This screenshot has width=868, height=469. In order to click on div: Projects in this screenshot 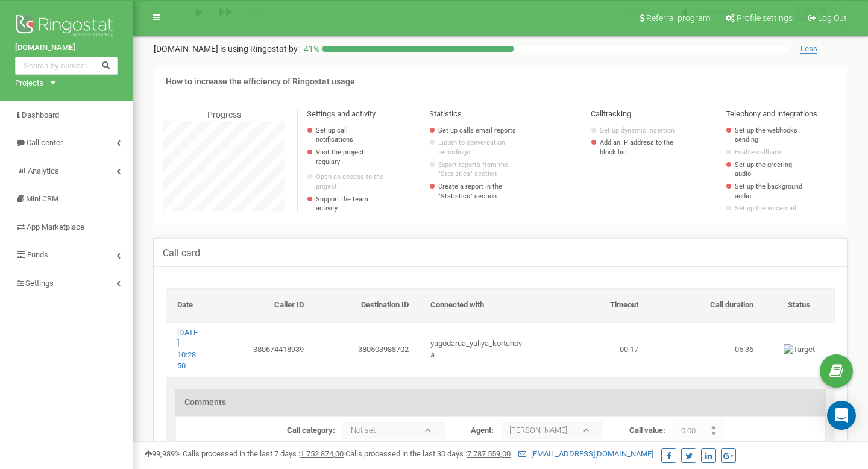, I will do `click(29, 83)`.